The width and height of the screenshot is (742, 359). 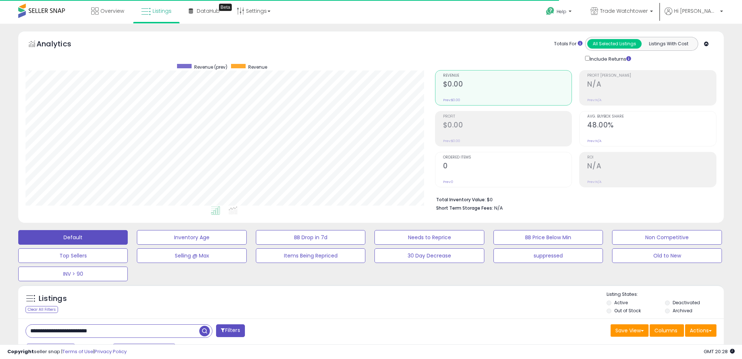 What do you see at coordinates (548, 255) in the screenshot?
I see `button: suppressed` at bounding box center [548, 255].